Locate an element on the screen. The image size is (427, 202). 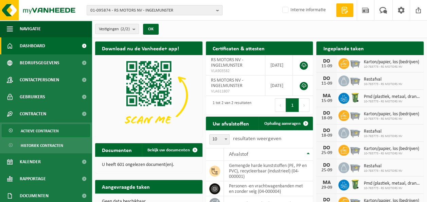
img: Download de VHEPlus App is located at coordinates (149, 95).